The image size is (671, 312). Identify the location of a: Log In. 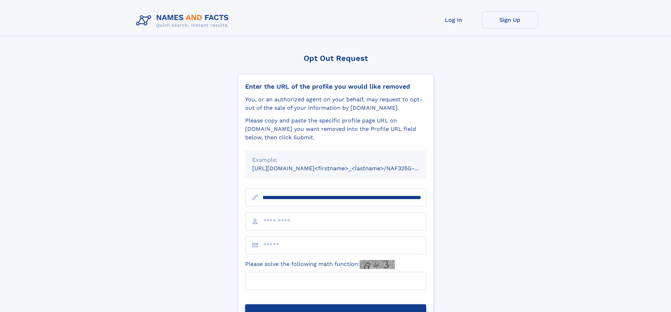
(453, 20).